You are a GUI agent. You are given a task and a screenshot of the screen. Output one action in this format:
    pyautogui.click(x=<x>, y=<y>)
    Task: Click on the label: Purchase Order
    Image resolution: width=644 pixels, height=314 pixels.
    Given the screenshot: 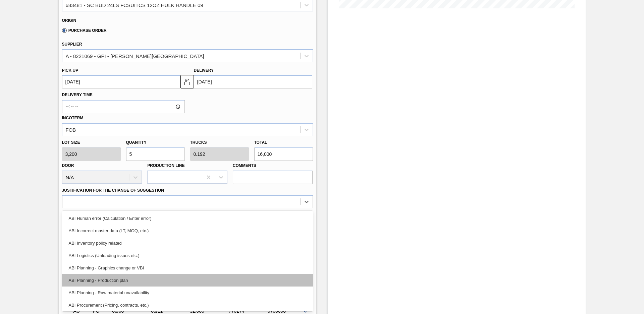 What is the action you would take?
    pyautogui.click(x=85, y=31)
    